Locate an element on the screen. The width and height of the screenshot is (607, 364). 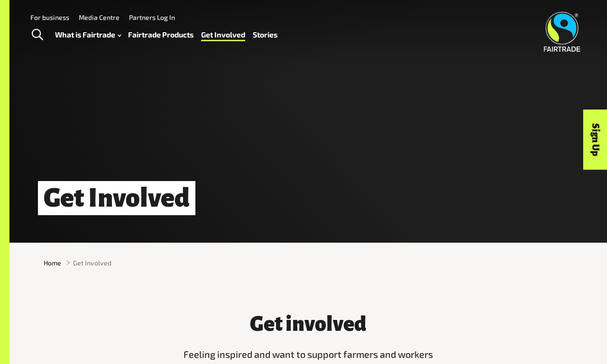
span: Get Involved is located at coordinates (92, 263).